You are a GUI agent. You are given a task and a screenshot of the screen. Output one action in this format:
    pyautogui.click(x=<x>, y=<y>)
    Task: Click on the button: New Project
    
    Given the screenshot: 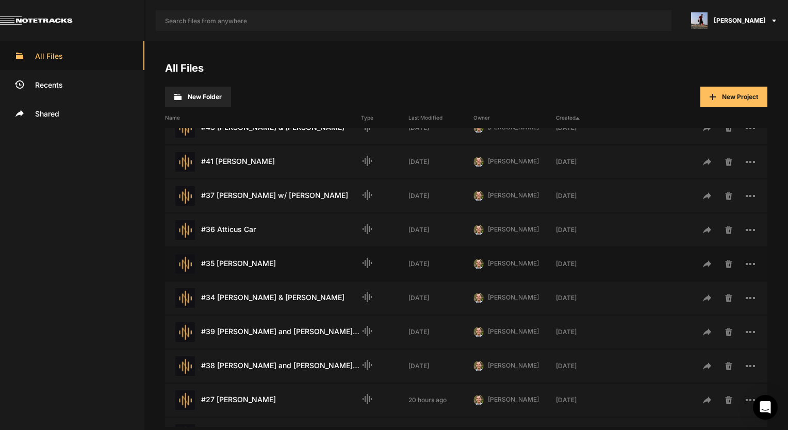 What is the action you would take?
    pyautogui.click(x=733, y=97)
    